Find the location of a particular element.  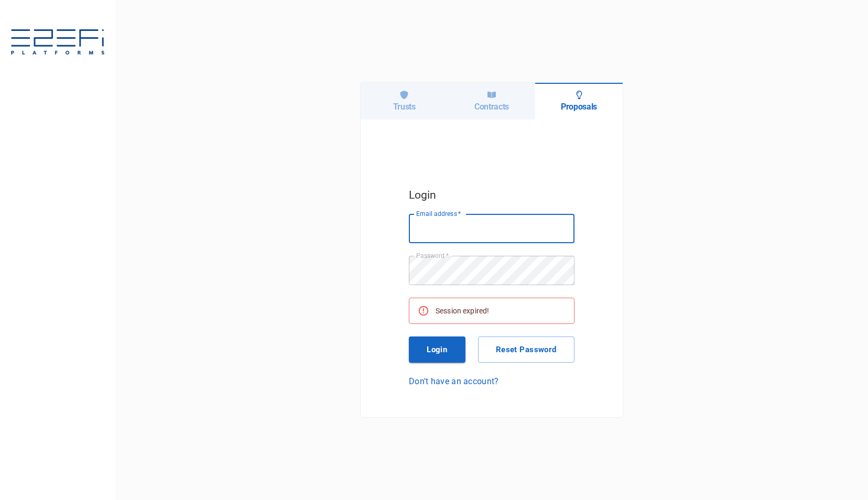

div: Session expired! is located at coordinates (462, 311).